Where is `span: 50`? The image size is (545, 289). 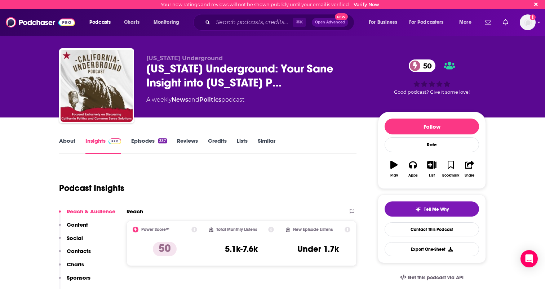 span: 50 is located at coordinates (425, 66).